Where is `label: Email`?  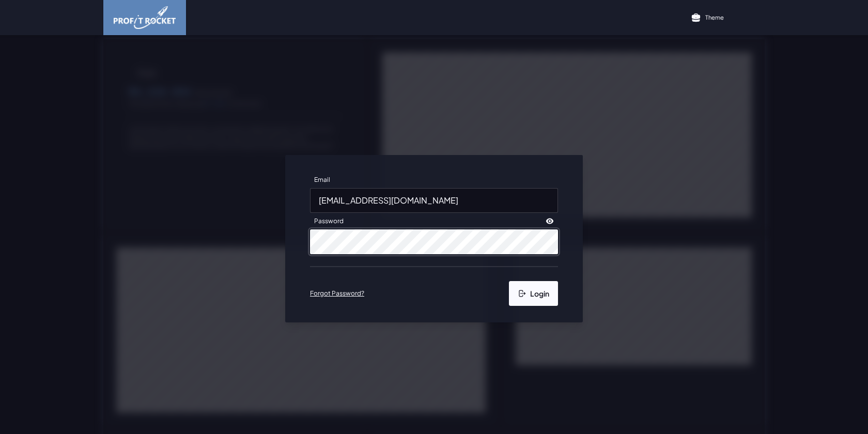
label: Email is located at coordinates (322, 180).